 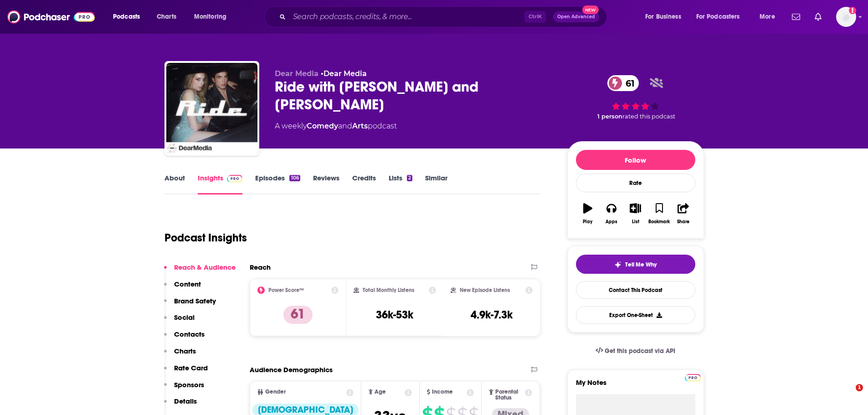 What do you see at coordinates (360, 126) in the screenshot?
I see `a: Arts` at bounding box center [360, 126].